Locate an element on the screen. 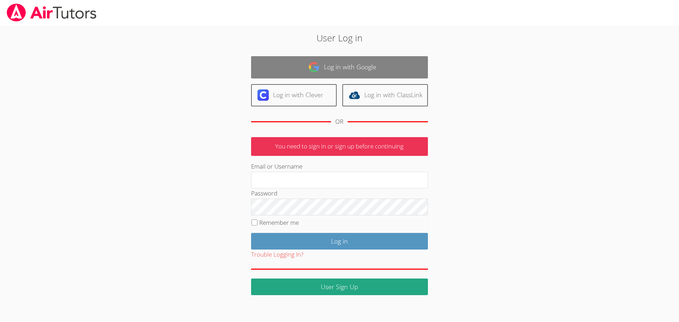 This screenshot has height=322, width=679. img: google-logo-50288ca7cdecda66e5e0955fdab243c47b7ad437acaf1139b6f446037453330a.svg is located at coordinates (314, 67).